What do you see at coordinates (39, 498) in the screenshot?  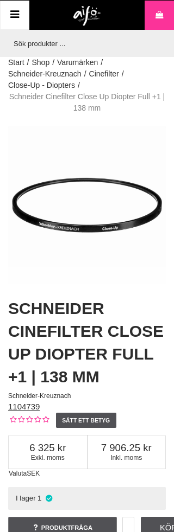 I see `span: 1` at bounding box center [39, 498].